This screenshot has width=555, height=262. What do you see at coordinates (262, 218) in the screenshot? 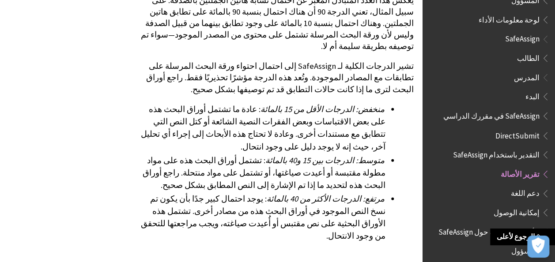
I see `li: : يوجد احتمال كبير جدًا بأن يكون تم نسخ النص الموجود في أوراق البحث هذه من مصادر أخرى. تشتمل هذه ...` at bounding box center [262, 218].